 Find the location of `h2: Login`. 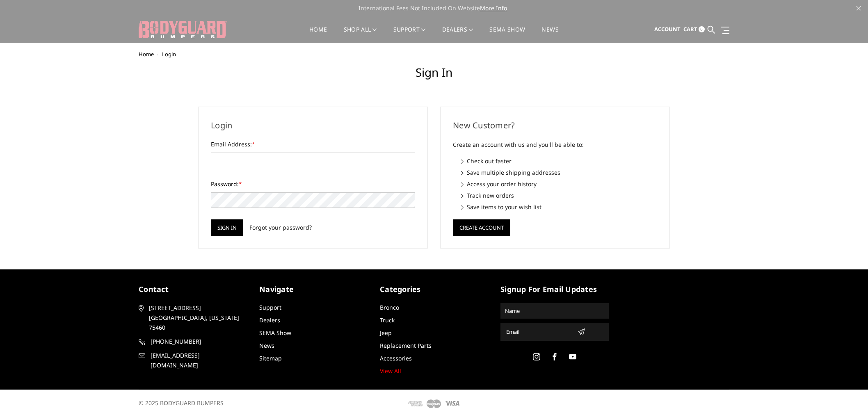

h2: Login is located at coordinates (313, 126).